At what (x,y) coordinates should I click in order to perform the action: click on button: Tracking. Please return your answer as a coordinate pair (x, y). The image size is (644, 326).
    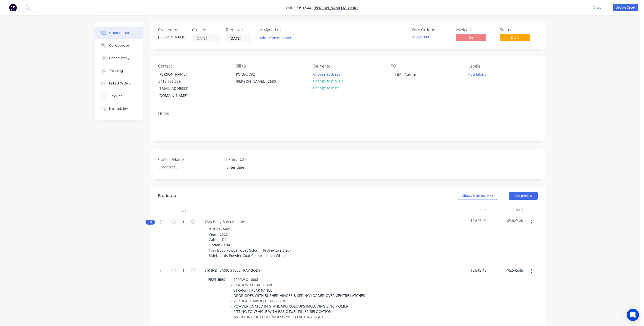
    Looking at the image, I should click on (119, 71).